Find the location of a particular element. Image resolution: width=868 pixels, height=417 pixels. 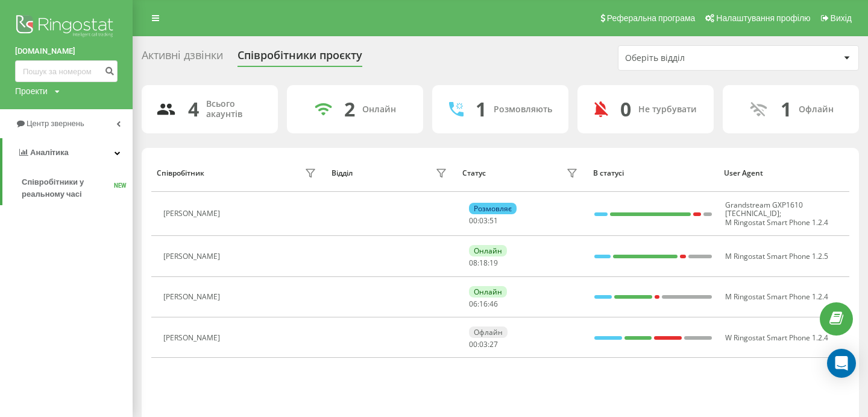

span: M Ringostat Smart Phone 1.2.5 is located at coordinates (776, 256).